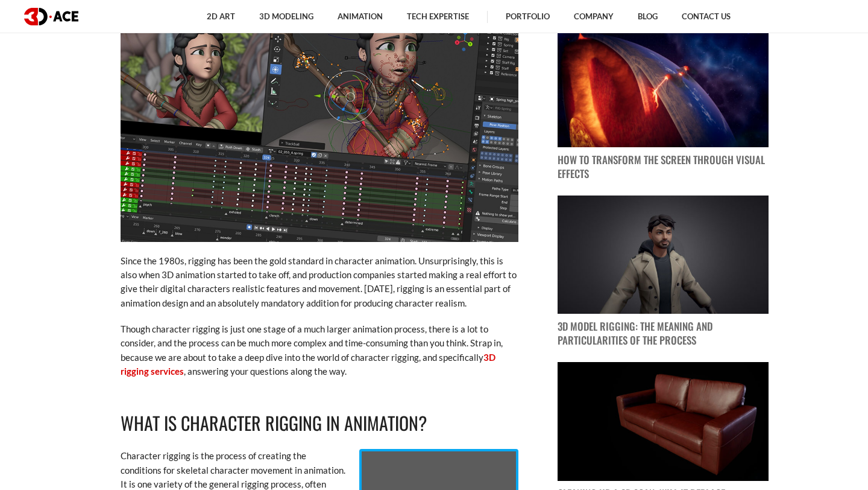  I want to click on p: How to Transform the Screen Through Visual Effects, so click(663, 167).